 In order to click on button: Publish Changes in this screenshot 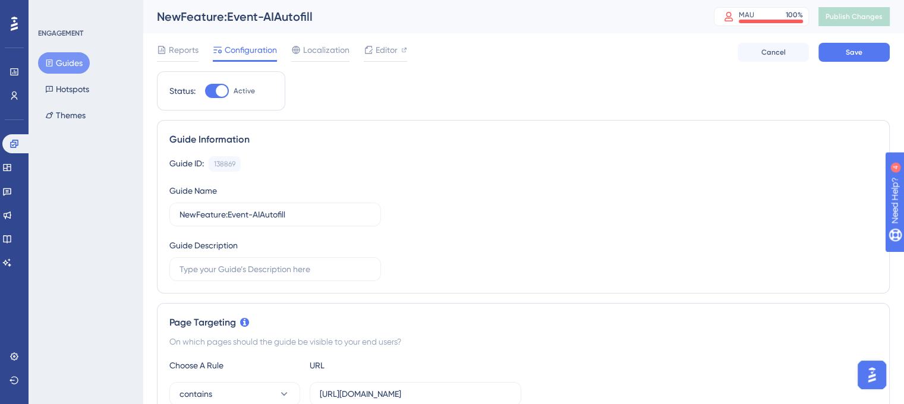, I will do `click(854, 17)`.